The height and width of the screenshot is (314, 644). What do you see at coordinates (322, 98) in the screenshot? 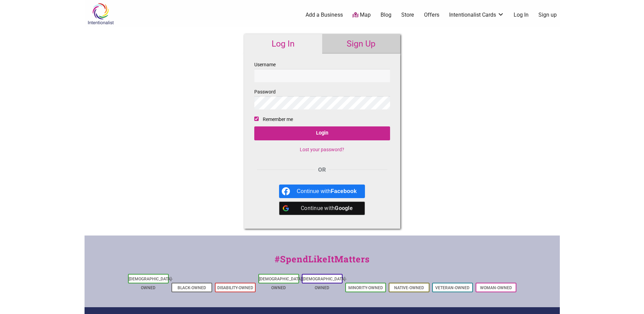
I see `label: Password` at bounding box center [322, 98].